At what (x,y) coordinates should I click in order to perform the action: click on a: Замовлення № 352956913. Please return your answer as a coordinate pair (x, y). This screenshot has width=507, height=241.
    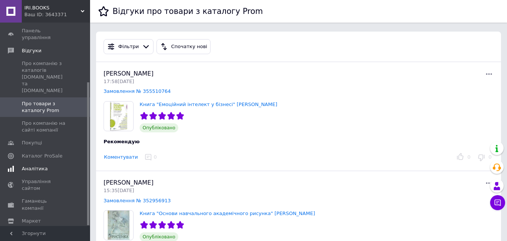
    Looking at the image, I should click on (137, 200).